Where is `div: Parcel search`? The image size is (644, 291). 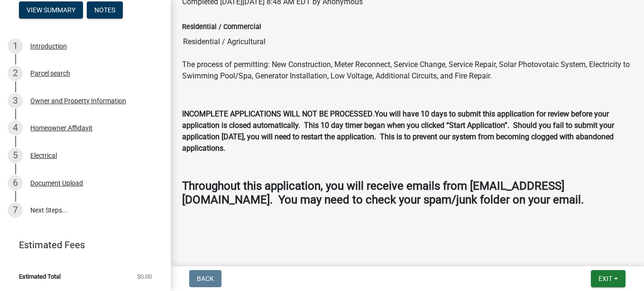 div: Parcel search is located at coordinates (50, 73).